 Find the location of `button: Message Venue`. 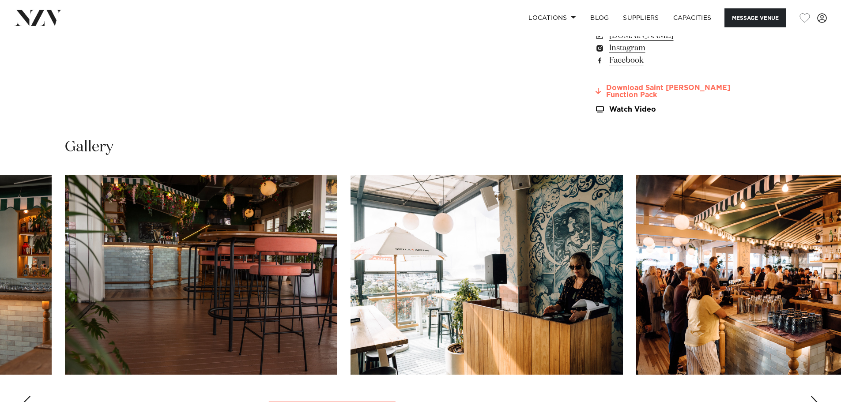

button: Message Venue is located at coordinates (755, 18).